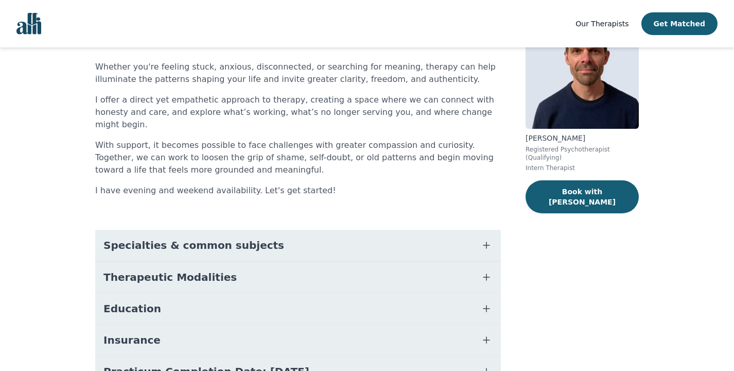  What do you see at coordinates (582, 168) in the screenshot?
I see `p: Intern Therapist` at bounding box center [582, 168].